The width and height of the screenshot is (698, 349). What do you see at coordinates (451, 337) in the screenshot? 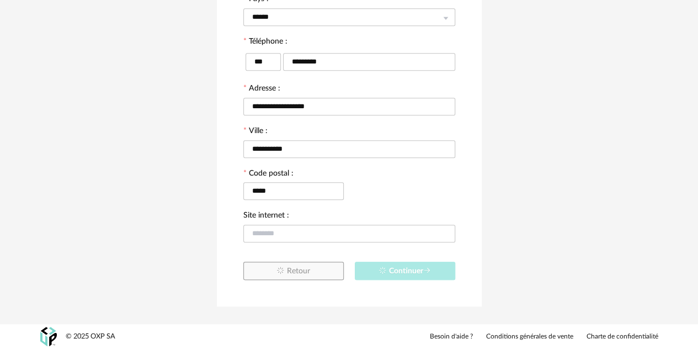
I see `a: Besoin d'aide ?` at bounding box center [451, 337].